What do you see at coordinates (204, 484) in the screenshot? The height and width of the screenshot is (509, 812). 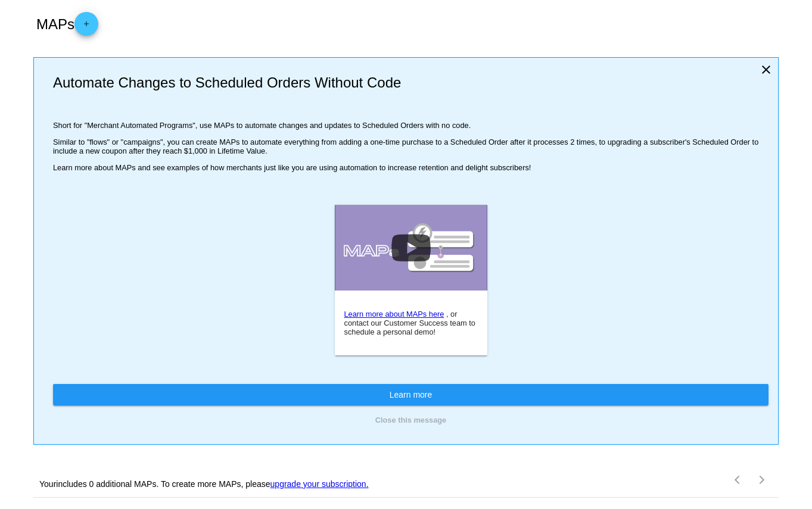 I see `p: Your includes 0 additional MAPs. To create more MAPs, please` at bounding box center [204, 484].